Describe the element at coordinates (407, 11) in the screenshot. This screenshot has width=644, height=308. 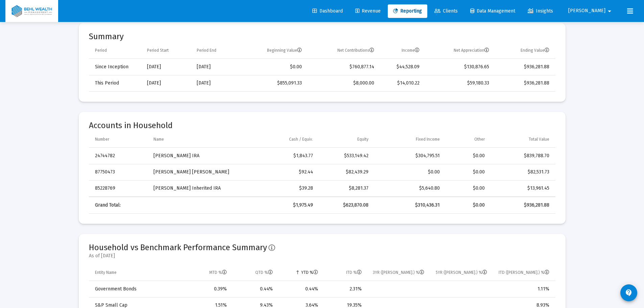
I see `span: Reporting` at that location.